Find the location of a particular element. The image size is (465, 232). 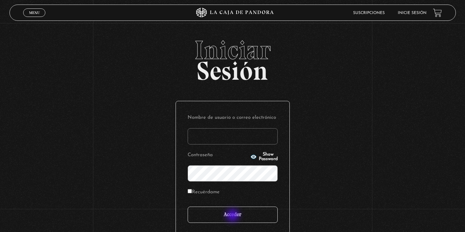

span: Menu is located at coordinates (34, 13).